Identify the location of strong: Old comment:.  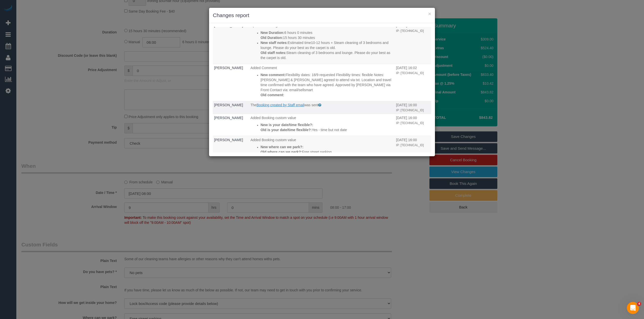
(272, 95).